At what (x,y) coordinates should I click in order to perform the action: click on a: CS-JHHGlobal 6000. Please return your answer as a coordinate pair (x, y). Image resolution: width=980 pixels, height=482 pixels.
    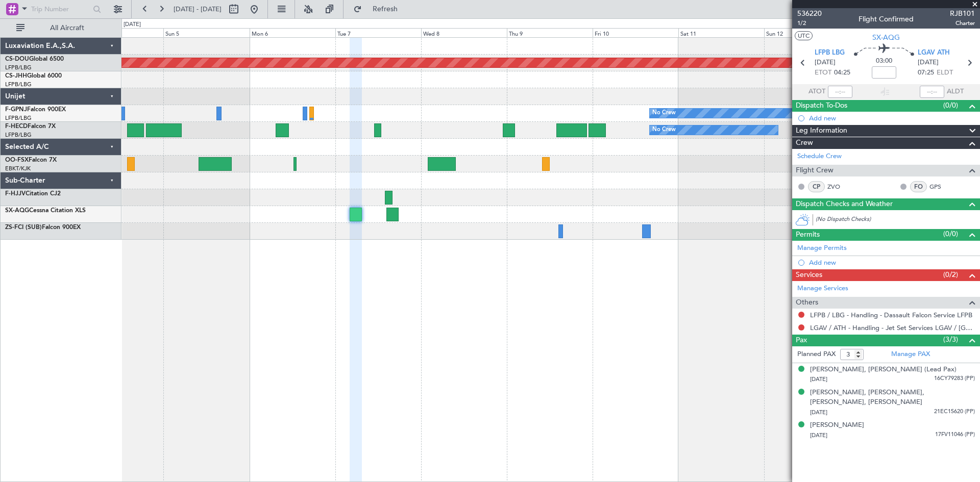
    Looking at the image, I should click on (33, 76).